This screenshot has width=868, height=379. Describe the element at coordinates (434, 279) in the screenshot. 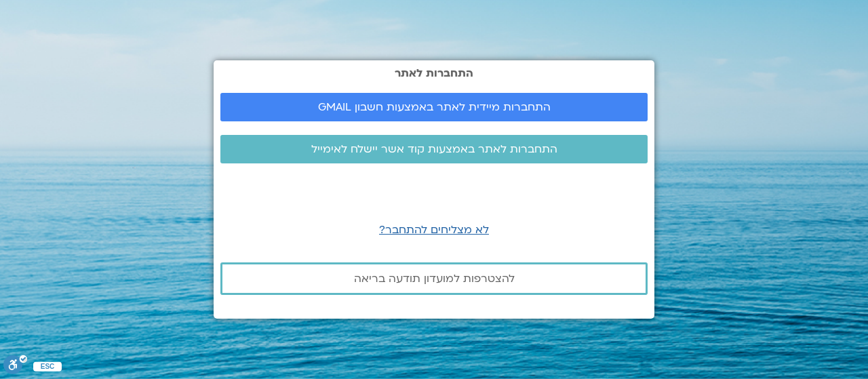

I see `a: להצטרפות למועדון תודעה בריאה` at that location.